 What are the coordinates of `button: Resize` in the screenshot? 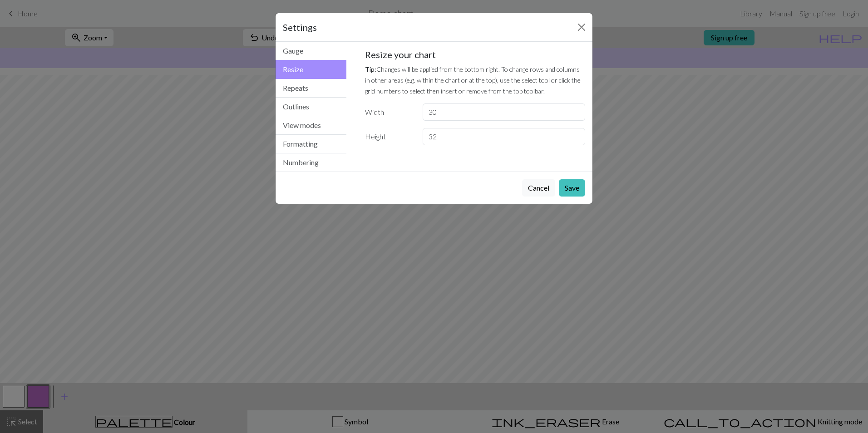 It's located at (311, 69).